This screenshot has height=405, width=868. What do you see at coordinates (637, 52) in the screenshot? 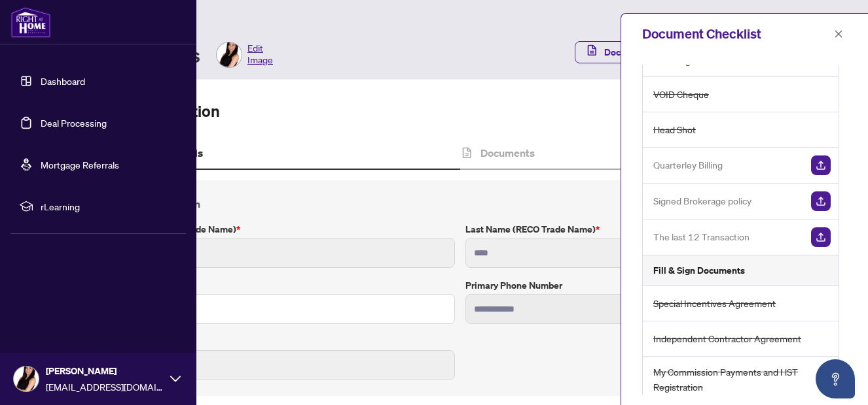
I see `button: Document Checklist` at bounding box center [637, 52].